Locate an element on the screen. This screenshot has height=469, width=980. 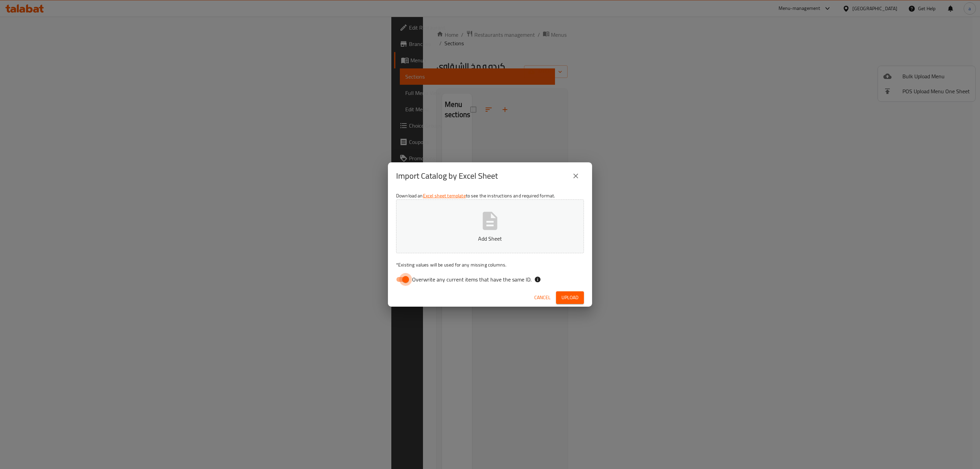
span: Overwrite any current items that have the same ID. is located at coordinates (472, 279).